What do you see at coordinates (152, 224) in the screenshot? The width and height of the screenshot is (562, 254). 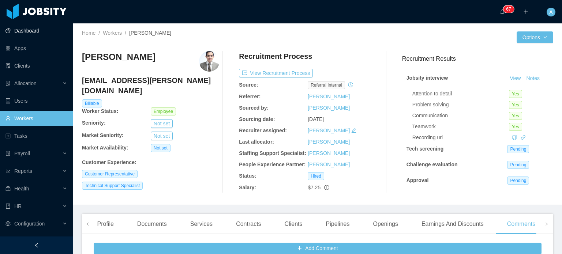 I see `div: Documents` at bounding box center [152, 224].